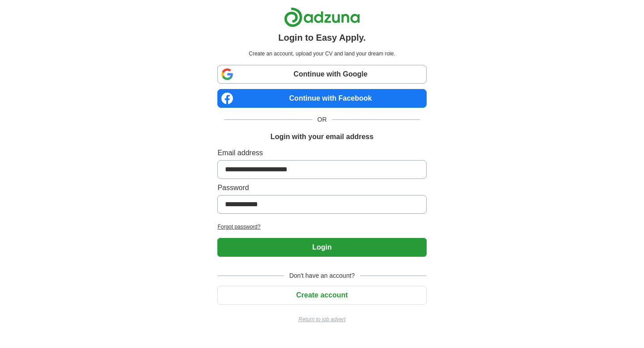 The height and width of the screenshot is (348, 644). What do you see at coordinates (322, 188) in the screenshot?
I see `label: Password` at bounding box center [322, 188].